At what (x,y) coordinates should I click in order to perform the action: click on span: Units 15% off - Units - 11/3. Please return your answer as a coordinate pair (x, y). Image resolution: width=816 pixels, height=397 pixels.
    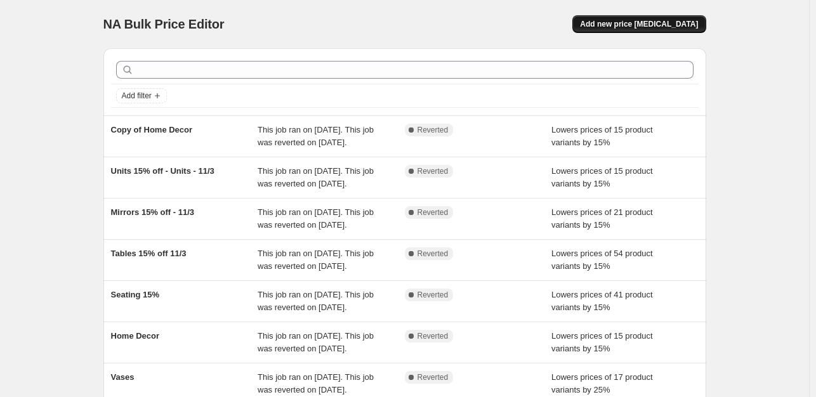
    Looking at the image, I should click on (162, 171).